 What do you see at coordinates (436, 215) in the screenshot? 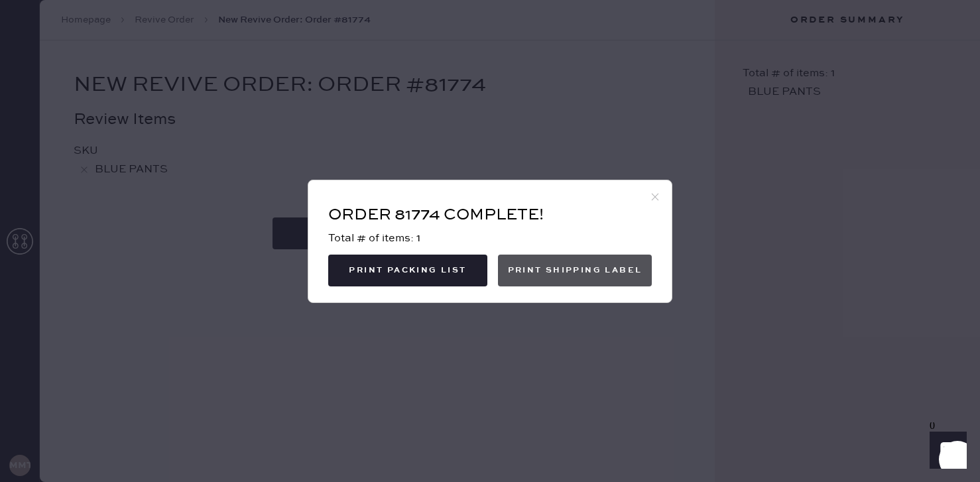
I see `span: Order 81774 Complete!` at bounding box center [436, 215].